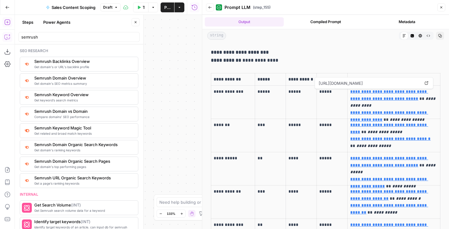  What do you see at coordinates (262, 7) in the screenshot?
I see `span: ( step_155 )` at bounding box center [262, 7].